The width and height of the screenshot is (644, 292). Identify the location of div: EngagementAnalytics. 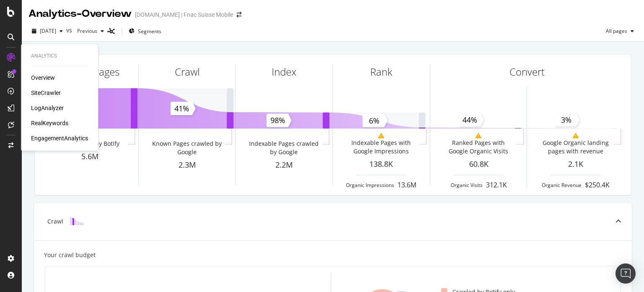
(60, 138).